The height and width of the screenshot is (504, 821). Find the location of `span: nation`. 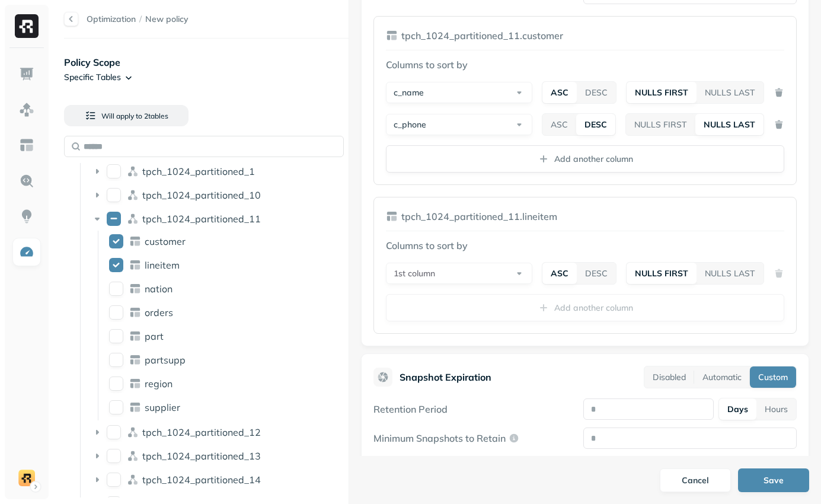

span: nation is located at coordinates (158, 288).